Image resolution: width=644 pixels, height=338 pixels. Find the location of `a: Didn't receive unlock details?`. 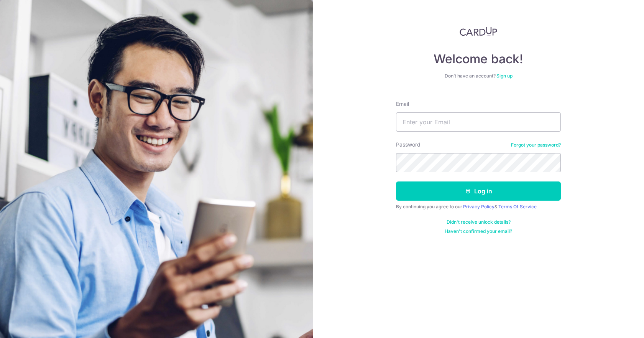

a: Didn't receive unlock details? is located at coordinates (478, 222).